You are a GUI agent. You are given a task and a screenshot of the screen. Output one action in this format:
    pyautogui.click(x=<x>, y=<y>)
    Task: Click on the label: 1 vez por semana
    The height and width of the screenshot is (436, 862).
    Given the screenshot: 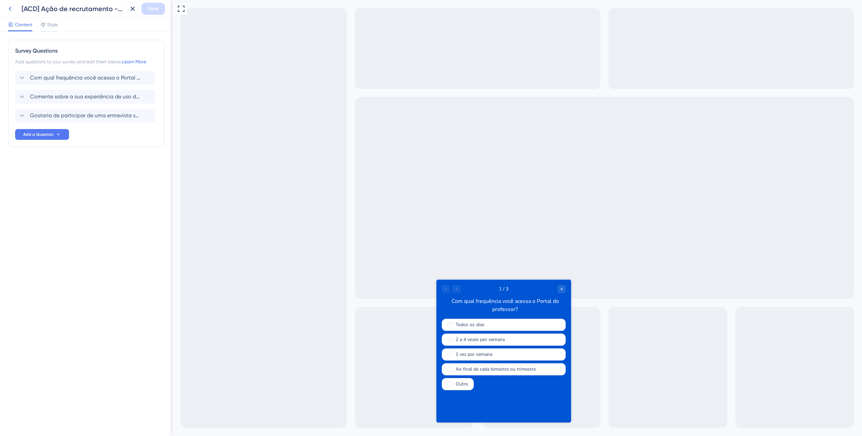 What is the action you would take?
    pyautogui.click(x=37, y=75)
    